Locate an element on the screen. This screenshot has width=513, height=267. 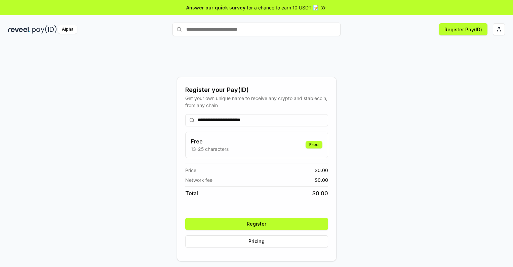
span: Network fee is located at coordinates (199, 180).